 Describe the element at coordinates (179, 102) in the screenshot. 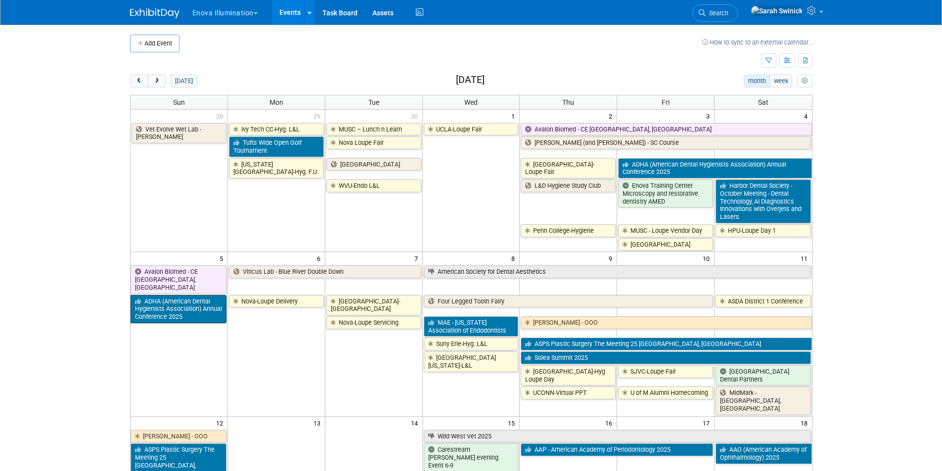

I see `span: Sun` at that location.